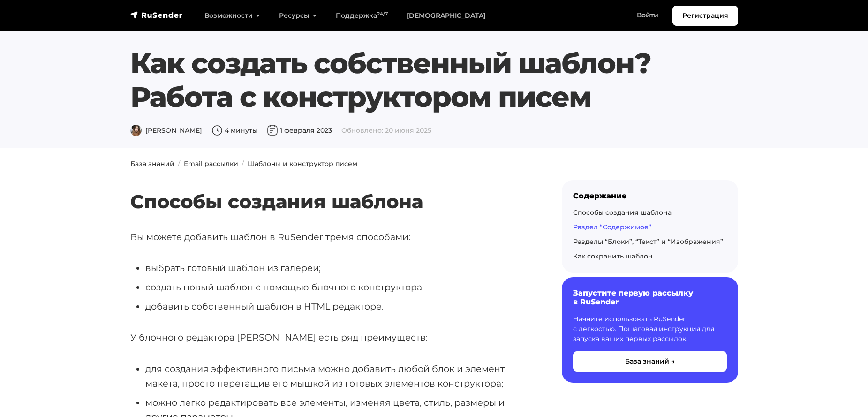  I want to click on a: Способы создания шаблона, so click(622, 212).